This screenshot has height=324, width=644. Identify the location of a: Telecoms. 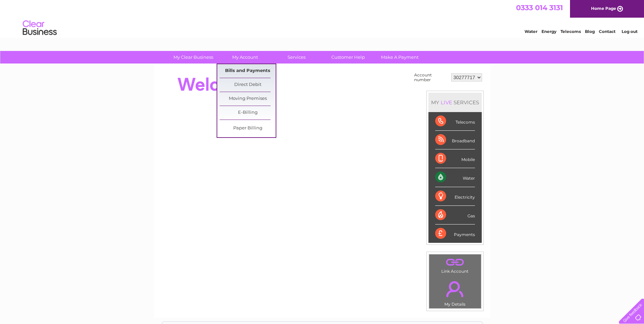
(571, 31).